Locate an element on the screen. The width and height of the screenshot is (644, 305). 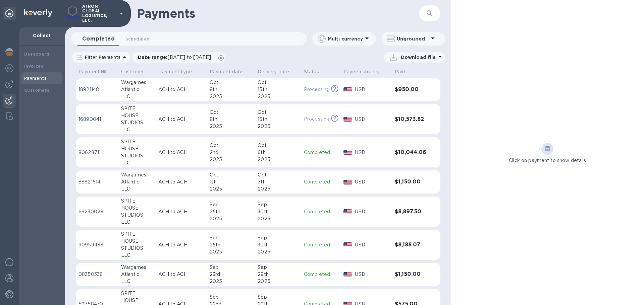
p: 80628711 is located at coordinates (97, 152).